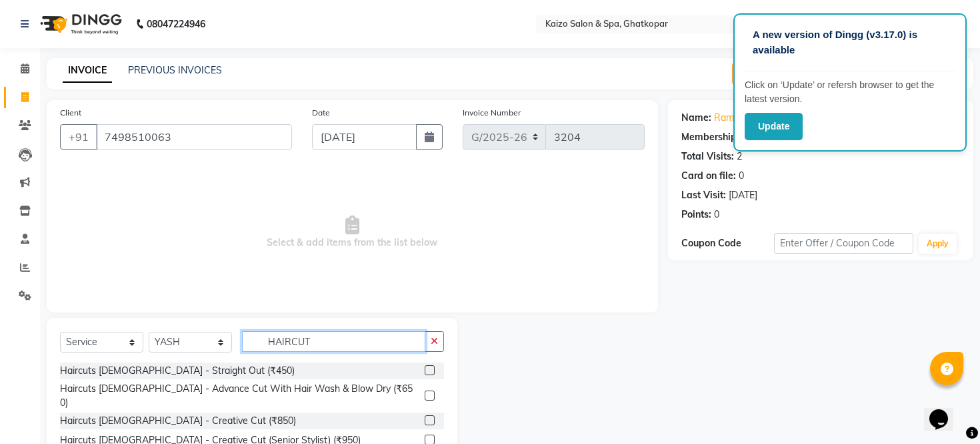 The height and width of the screenshot is (444, 980). I want to click on div: Card on file:, so click(709, 175).